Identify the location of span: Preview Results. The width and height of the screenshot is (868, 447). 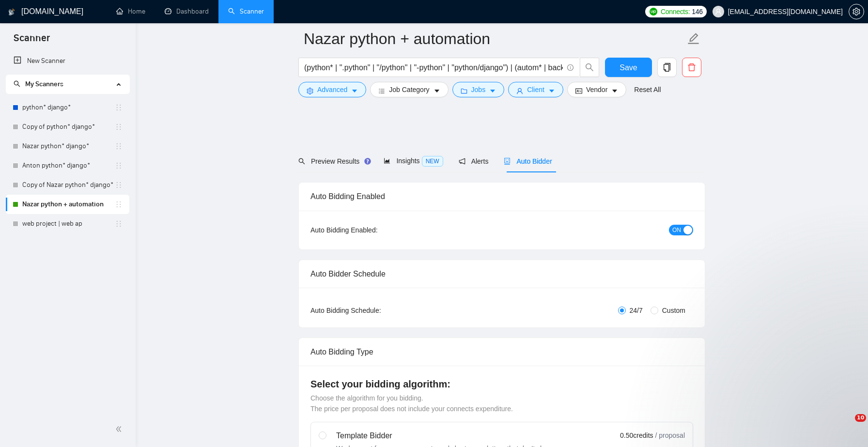
(333, 161).